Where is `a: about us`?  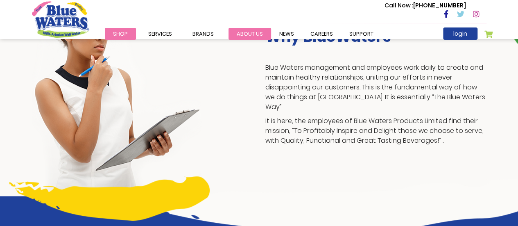
a: about us is located at coordinates (250, 34).